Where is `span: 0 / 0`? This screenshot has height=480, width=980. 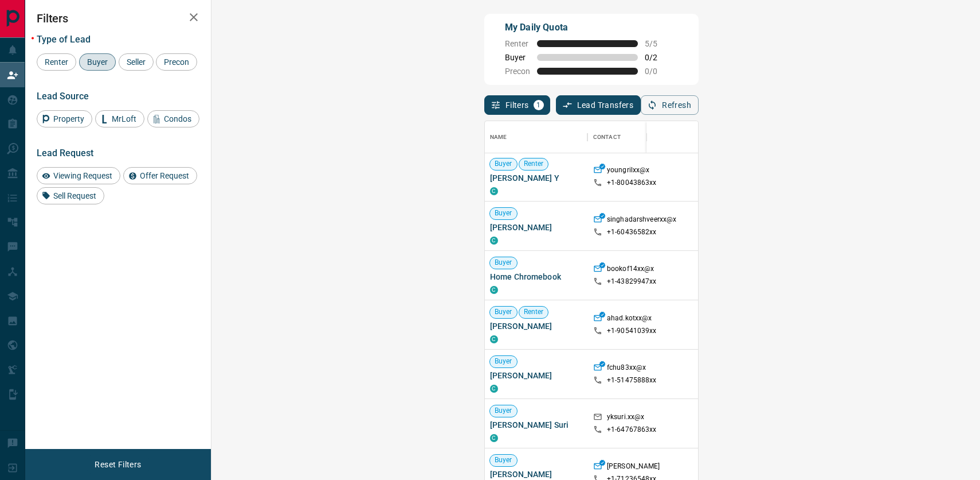 span: 0 / 0 is located at coordinates (657, 71).